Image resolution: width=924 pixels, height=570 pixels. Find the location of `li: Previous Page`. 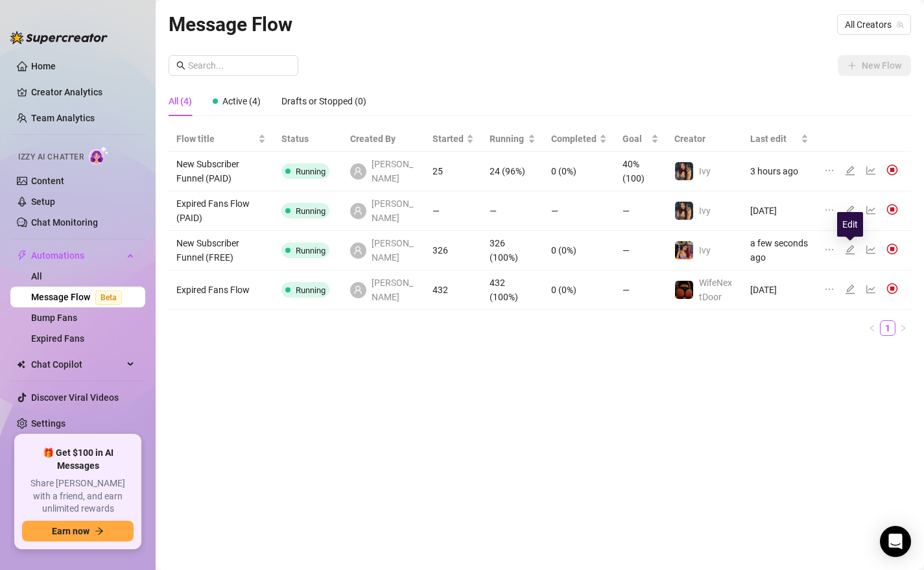

li: Previous Page is located at coordinates (872, 328).